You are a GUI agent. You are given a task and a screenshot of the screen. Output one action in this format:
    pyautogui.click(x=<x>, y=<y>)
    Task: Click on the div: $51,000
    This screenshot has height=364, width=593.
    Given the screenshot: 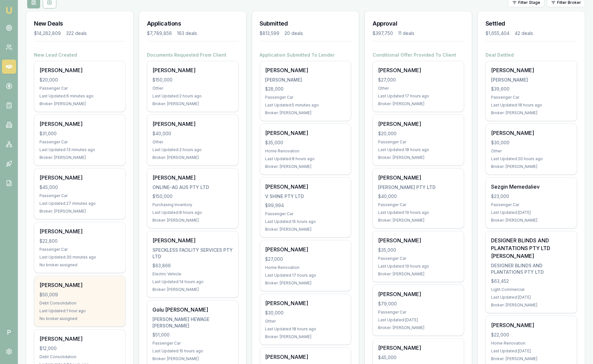 What is the action you would take?
    pyautogui.click(x=193, y=335)
    